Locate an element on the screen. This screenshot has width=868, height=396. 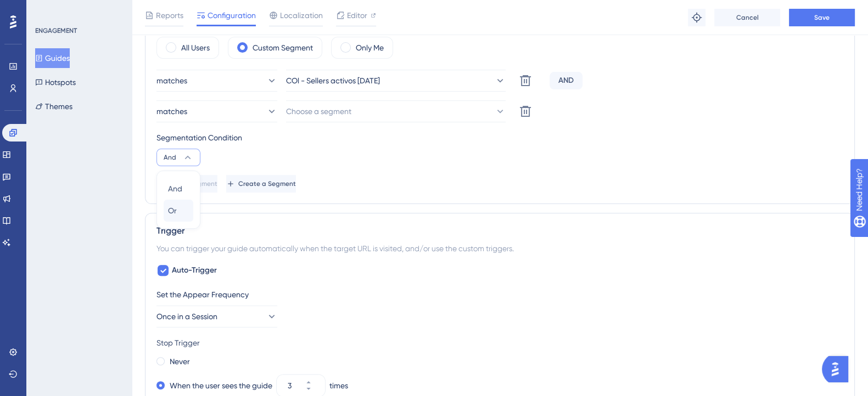
span: Create a Segment is located at coordinates (267, 184).